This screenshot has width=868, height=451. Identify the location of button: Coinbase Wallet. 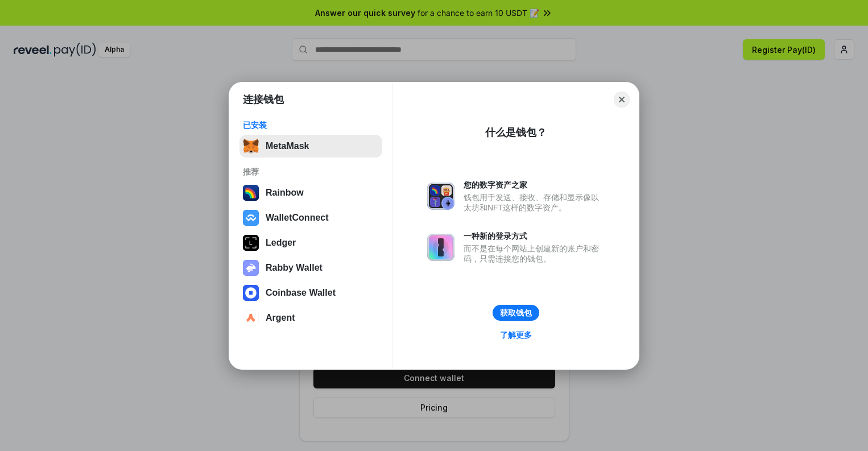
(311, 293).